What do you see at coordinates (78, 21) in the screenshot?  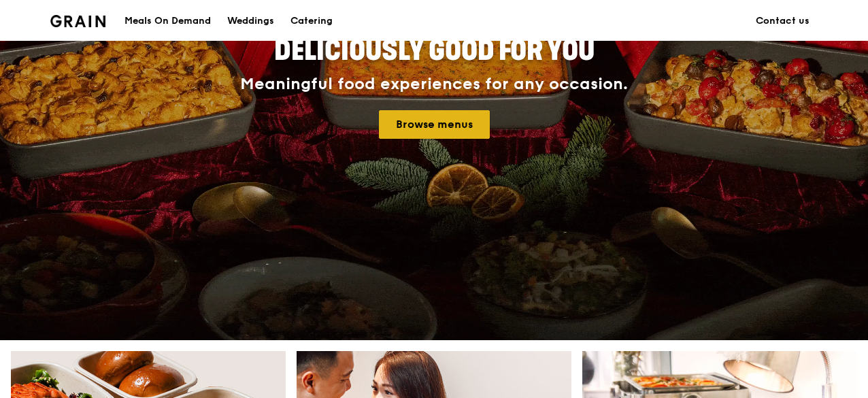 I see `img: Grain` at bounding box center [78, 21].